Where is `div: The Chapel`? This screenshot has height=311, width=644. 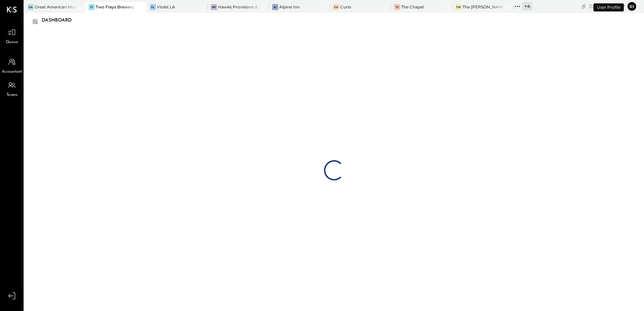 div: The Chapel is located at coordinates (413, 6).